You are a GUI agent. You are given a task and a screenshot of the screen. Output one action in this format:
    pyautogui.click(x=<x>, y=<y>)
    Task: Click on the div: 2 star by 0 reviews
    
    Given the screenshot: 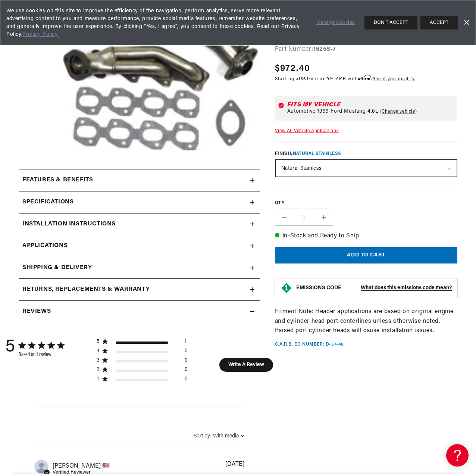 What is the action you would take?
    pyautogui.click(x=142, y=371)
    